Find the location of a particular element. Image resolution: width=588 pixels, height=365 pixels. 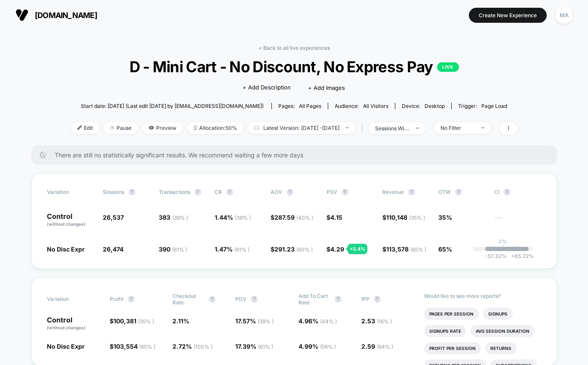

span: + Add Description is located at coordinates (267, 88).